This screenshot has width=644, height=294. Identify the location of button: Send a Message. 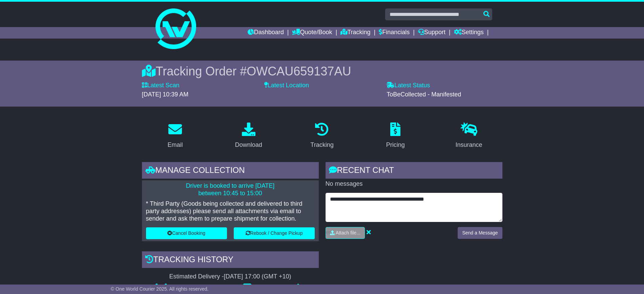
(479, 233).